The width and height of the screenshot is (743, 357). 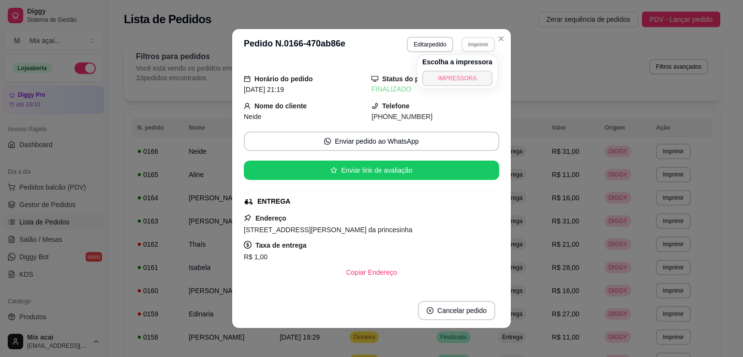 What do you see at coordinates (327, 141) in the screenshot?
I see `span: whats-app` at bounding box center [327, 141].